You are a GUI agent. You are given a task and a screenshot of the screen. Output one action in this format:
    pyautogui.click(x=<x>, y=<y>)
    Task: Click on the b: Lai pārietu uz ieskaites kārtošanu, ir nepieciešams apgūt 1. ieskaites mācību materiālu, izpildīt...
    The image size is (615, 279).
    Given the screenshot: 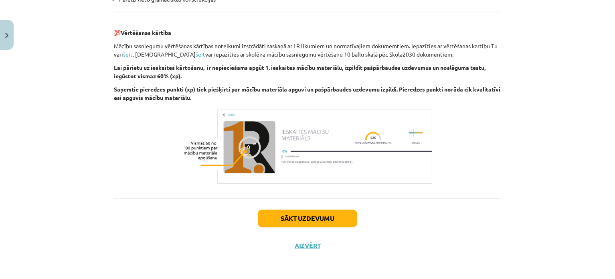 What is the action you would take?
    pyautogui.click(x=300, y=71)
    